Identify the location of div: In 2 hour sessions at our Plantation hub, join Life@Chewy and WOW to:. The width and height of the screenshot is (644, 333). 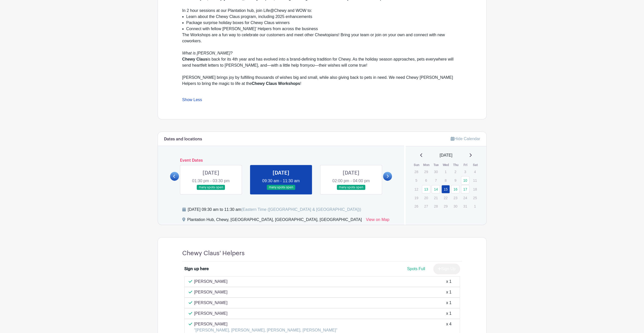
(322, 11).